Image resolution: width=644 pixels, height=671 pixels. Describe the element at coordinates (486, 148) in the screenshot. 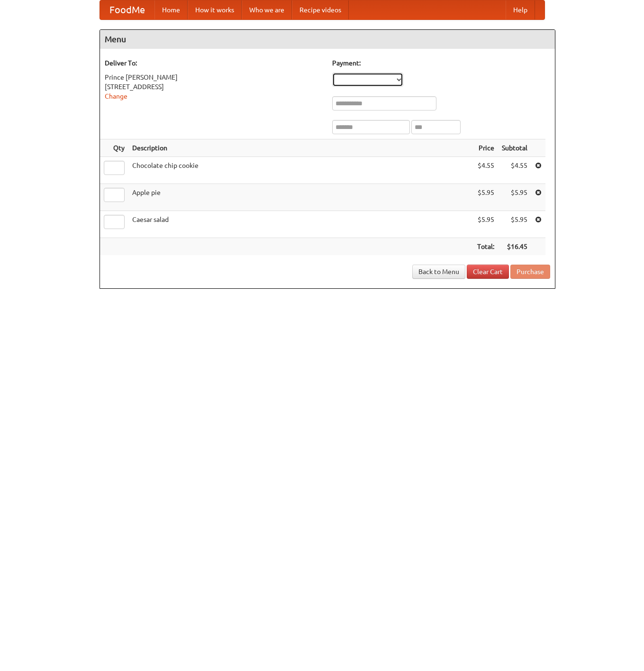

I see `th: Price` at that location.